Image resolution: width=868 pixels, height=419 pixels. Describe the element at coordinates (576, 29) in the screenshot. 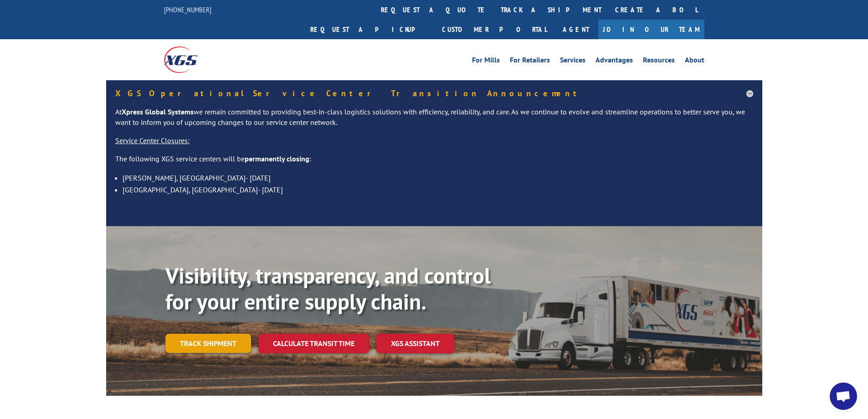

I see `a: Agent` at that location.